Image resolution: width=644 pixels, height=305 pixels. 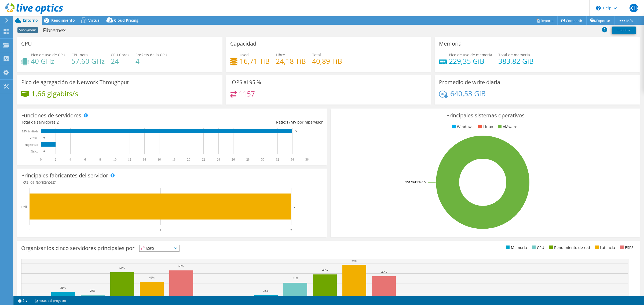 I want to click on text: 4, so click(x=70, y=159).